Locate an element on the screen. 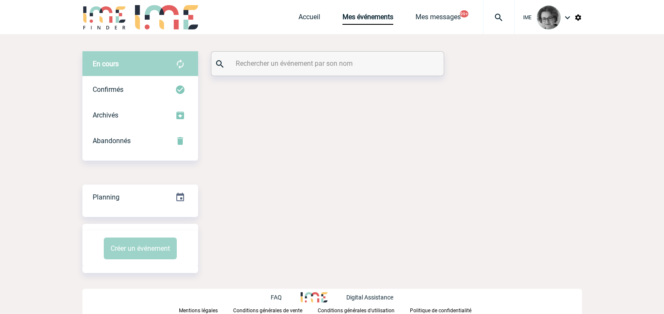  img: 101028-0.jpg is located at coordinates (549, 18).